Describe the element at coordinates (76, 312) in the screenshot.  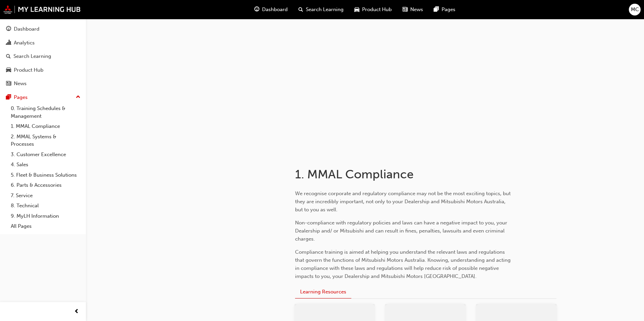
I see `span: prev-icon` at that location.